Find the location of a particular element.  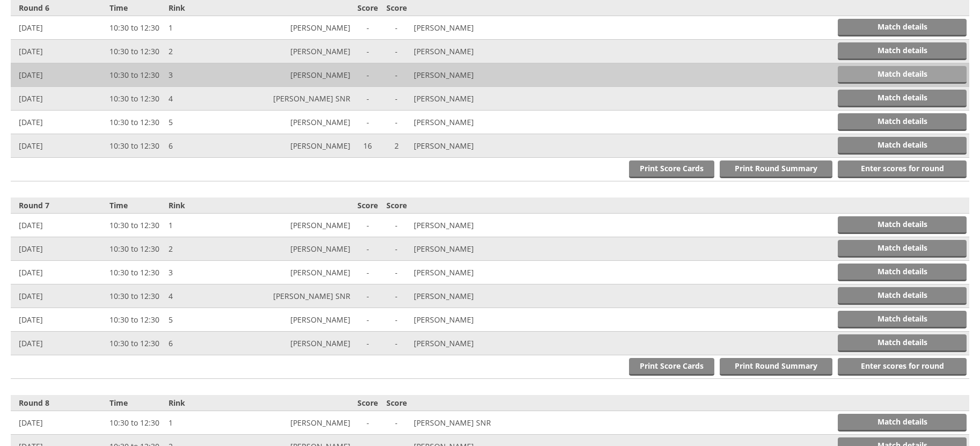

td: 16 is located at coordinates (368, 146).